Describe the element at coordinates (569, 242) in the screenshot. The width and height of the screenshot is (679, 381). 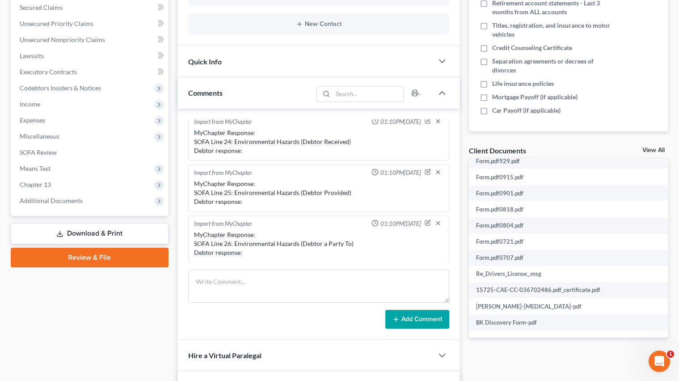
I see `td: Form.pdf0721.pdf` at that location.